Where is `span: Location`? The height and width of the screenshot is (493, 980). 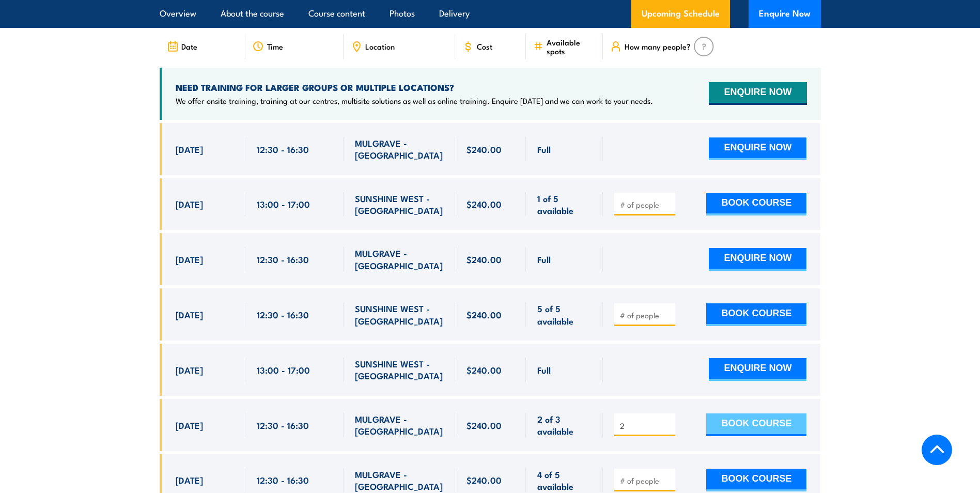 span: Location is located at coordinates (380, 46).